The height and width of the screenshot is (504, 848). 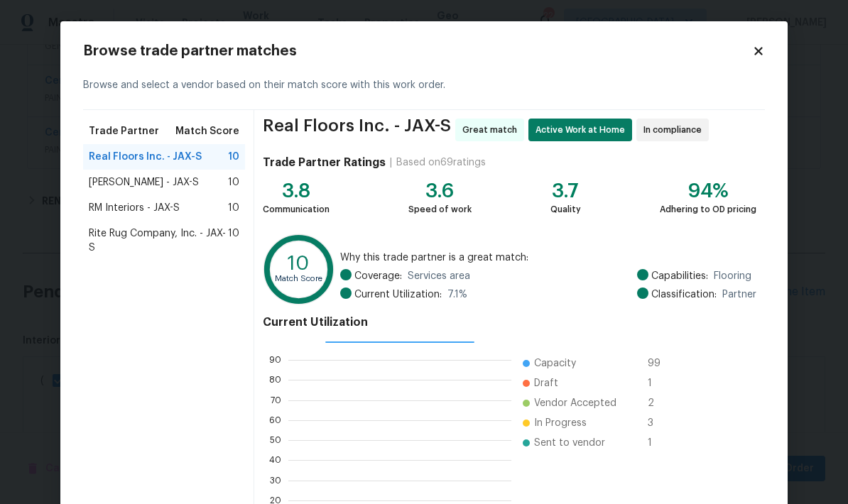 What do you see at coordinates (158, 240) in the screenshot?
I see `span: Rite Rug Company, Inc. - JAX-S` at bounding box center [158, 240].